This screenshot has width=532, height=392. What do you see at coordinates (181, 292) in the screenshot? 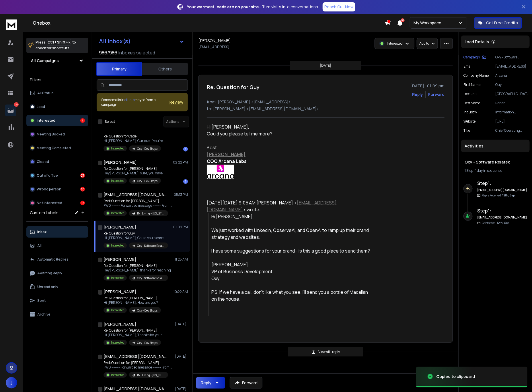
I see `p: 10:22 AM` at bounding box center [181, 292].